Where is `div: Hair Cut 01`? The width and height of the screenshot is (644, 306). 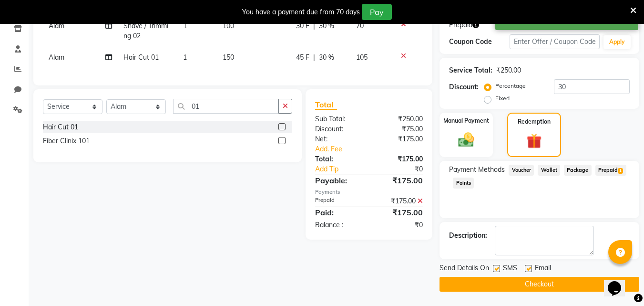 div: Hair Cut 01 is located at coordinates (61, 127).